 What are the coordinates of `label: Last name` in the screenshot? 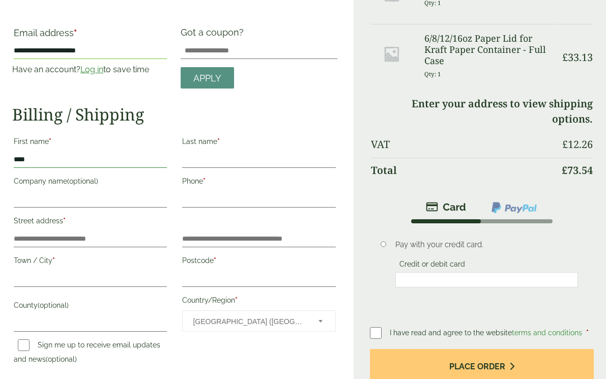 It's located at (258, 143).